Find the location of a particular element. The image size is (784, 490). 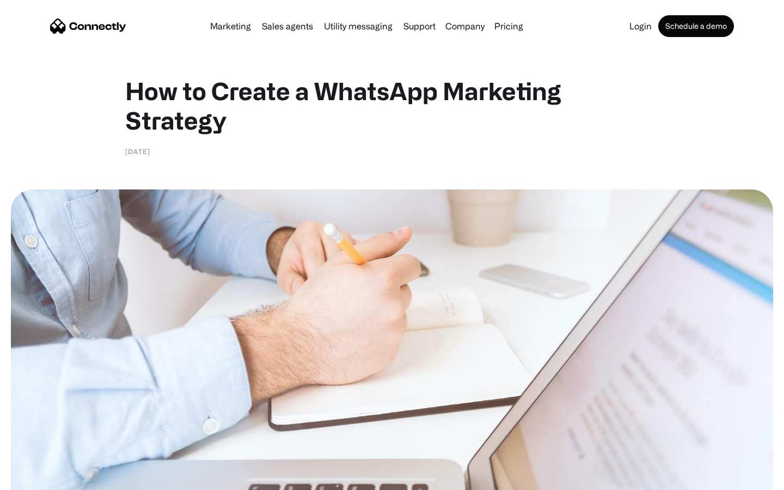

a: Marketing is located at coordinates (230, 26).